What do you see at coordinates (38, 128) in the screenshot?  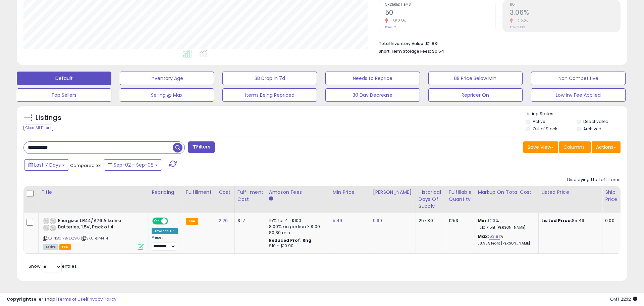 I see `div: Clear All Filters` at bounding box center [38, 128].